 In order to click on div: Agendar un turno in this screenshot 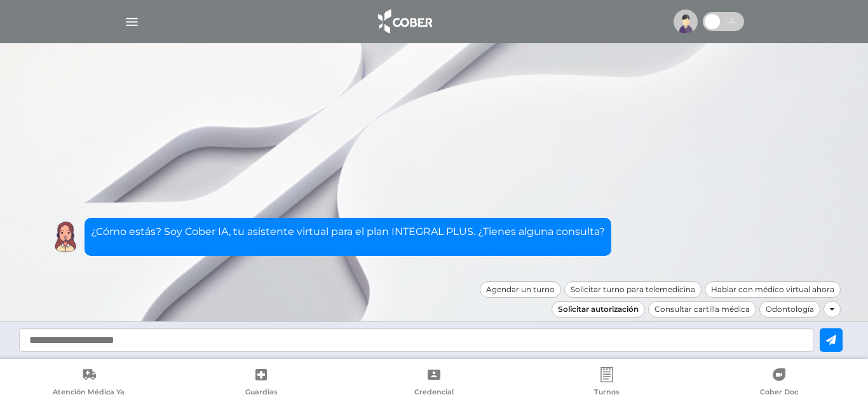, I will do `click(520, 290)`.